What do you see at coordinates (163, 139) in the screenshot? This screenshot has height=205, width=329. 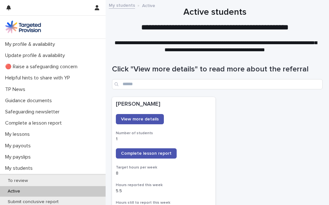 I see `p: 1` at bounding box center [163, 139].